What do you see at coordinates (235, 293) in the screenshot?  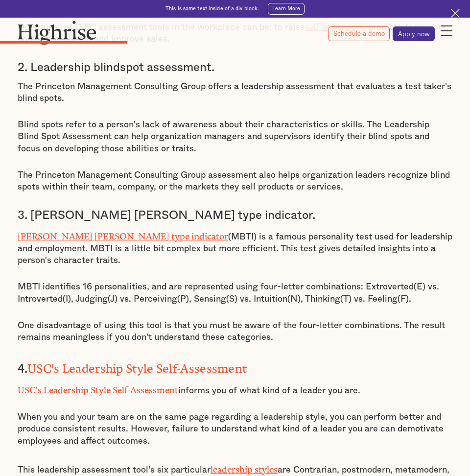 I see `p: MBTI identifies 16 personalities, and are represented using four-letter combinations: Extroverted...` at bounding box center [235, 293].